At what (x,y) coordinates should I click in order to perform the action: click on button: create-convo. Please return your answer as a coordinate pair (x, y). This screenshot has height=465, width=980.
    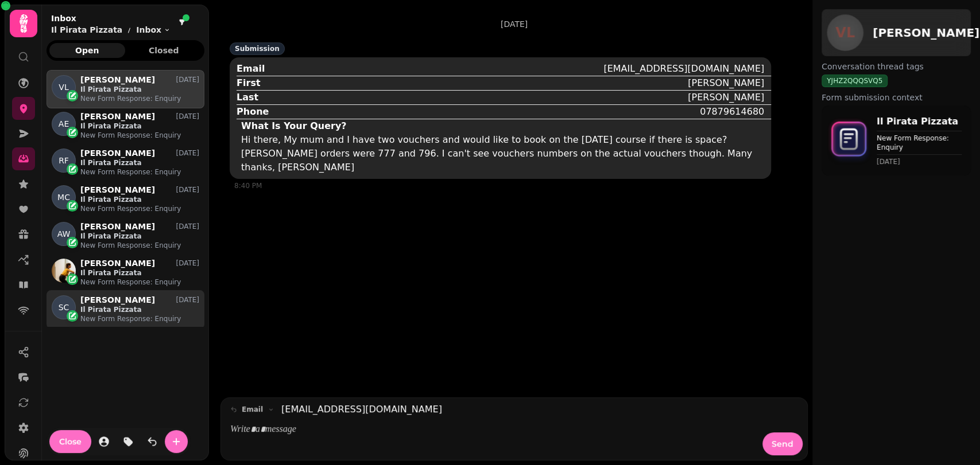
    Looking at the image, I should click on (176, 442).